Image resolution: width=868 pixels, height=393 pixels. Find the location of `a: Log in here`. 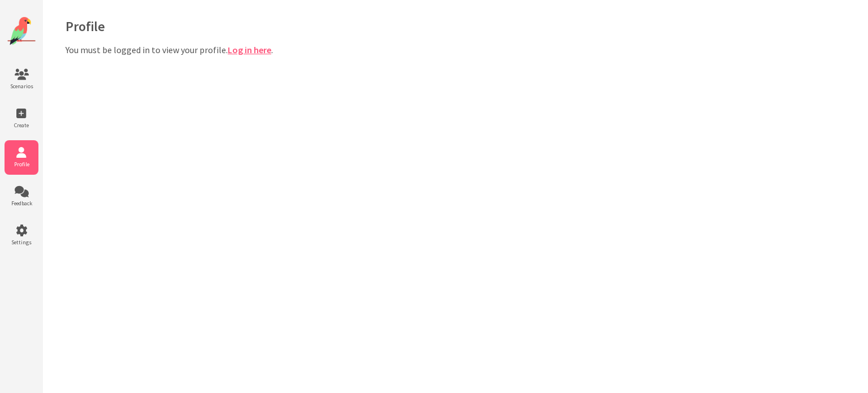

a: Log in here is located at coordinates (249, 50).